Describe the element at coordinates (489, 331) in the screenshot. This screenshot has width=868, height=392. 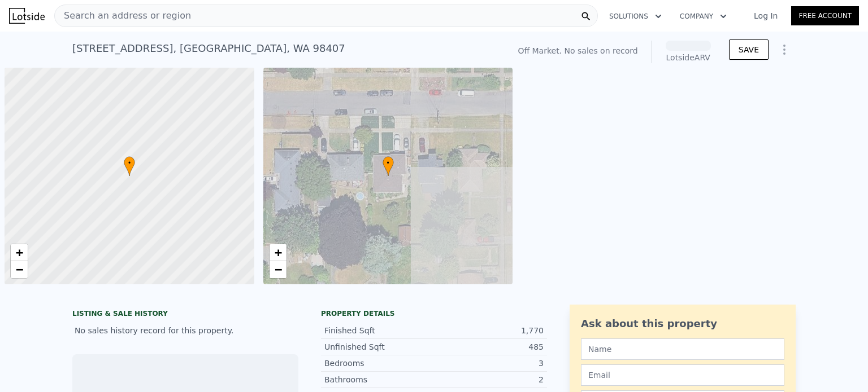
I see `div: 1,770` at that location.